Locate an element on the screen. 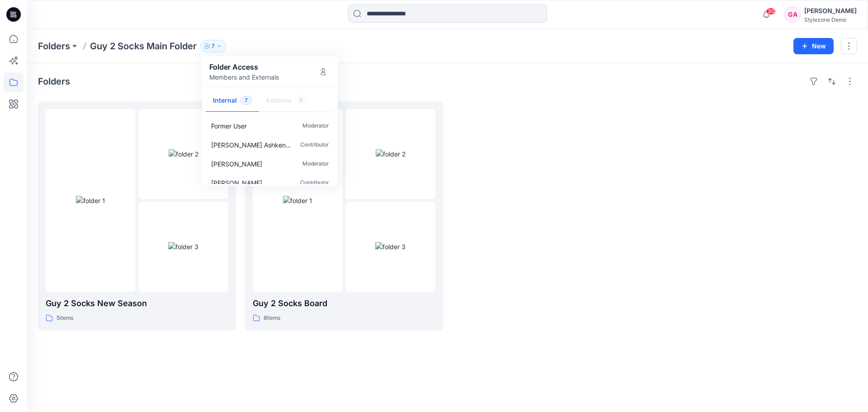  button: Manage Users is located at coordinates (323, 72).